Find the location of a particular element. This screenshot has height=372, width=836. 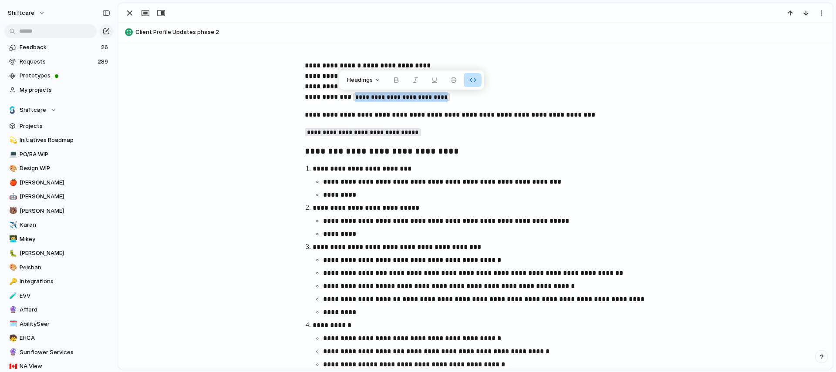

a: 🔮Sunflower Services is located at coordinates (59, 353).